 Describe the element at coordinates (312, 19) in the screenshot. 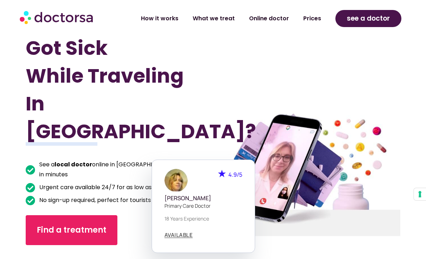

I see `a: Prices` at that location.